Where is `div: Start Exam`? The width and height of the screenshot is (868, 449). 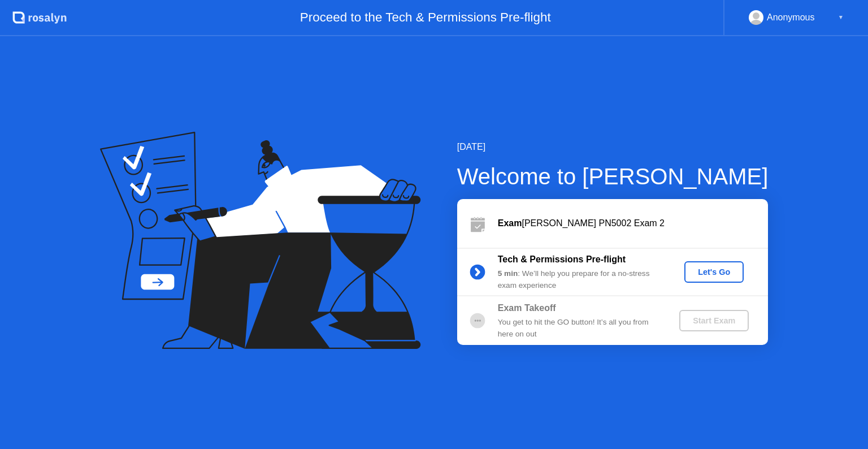
div: Start Exam is located at coordinates (714, 321).